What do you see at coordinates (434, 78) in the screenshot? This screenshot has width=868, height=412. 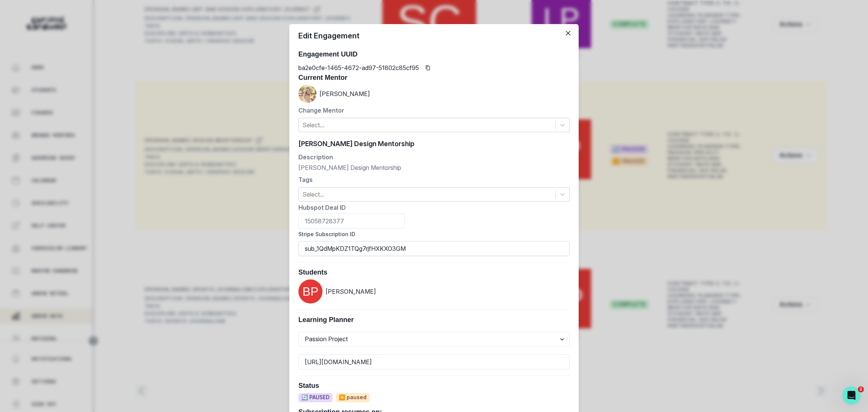 I see `h3: Current Mentor` at bounding box center [434, 78].